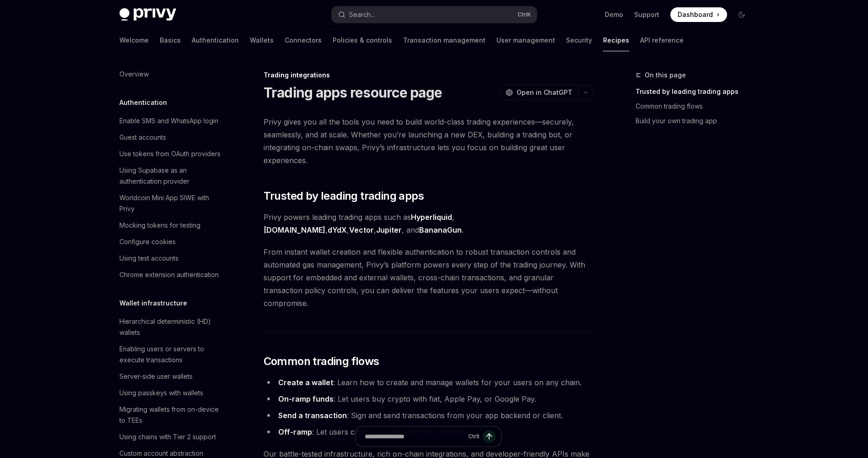 This screenshot has height=458, width=868. What do you see at coordinates (171, 225) in the screenshot?
I see `a: Mocking tokens for testing` at bounding box center [171, 225].